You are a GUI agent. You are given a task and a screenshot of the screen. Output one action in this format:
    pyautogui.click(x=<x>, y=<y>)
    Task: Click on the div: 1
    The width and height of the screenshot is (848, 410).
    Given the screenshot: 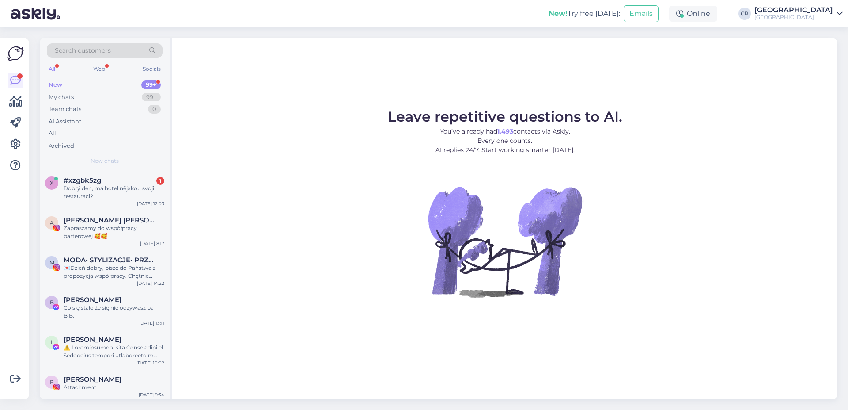 What is the action you would take?
    pyautogui.click(x=160, y=181)
    